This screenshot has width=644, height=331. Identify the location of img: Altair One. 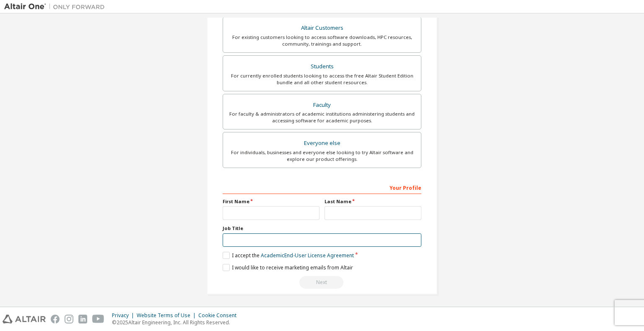
(57, 7).